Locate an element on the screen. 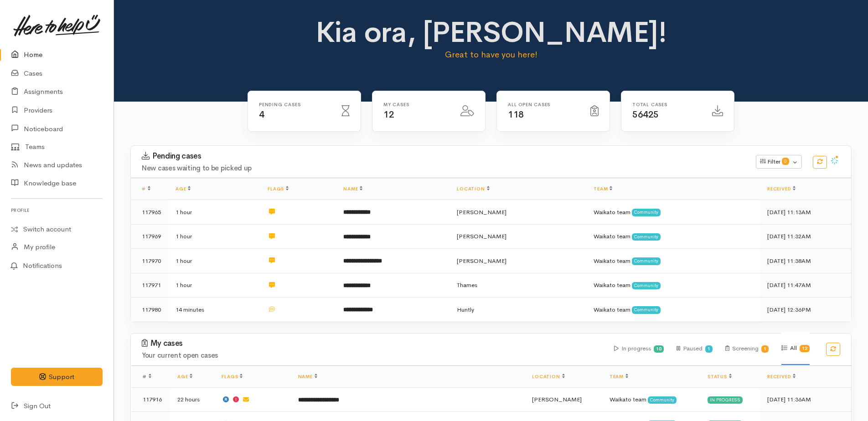  h6: All Open cases is located at coordinates (544, 104).